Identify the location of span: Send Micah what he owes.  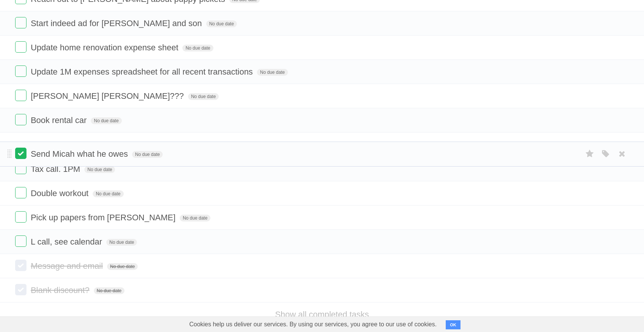
(80, 154).